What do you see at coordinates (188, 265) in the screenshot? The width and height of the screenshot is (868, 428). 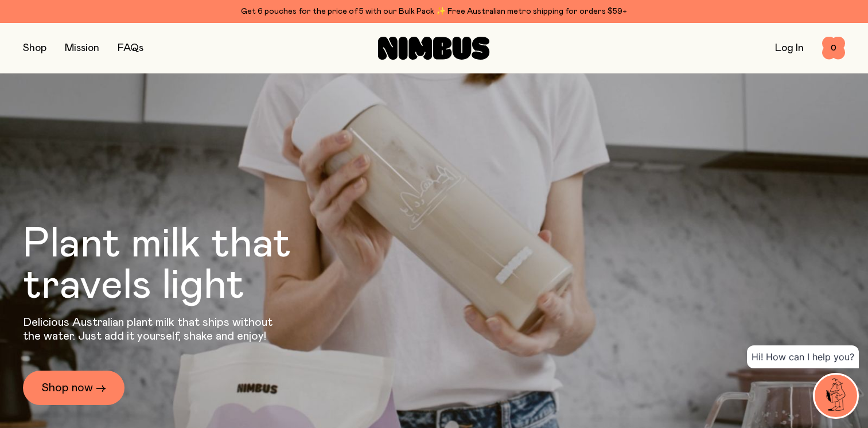 I see `h1: Plant milk that travels light` at bounding box center [188, 265].